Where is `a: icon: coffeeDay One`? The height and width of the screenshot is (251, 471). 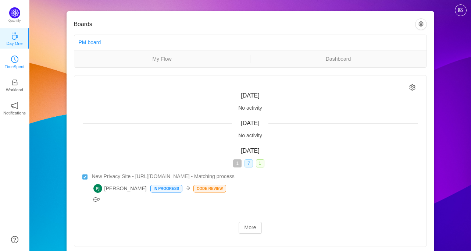 a: icon: coffeeDay One is located at coordinates (15, 38).